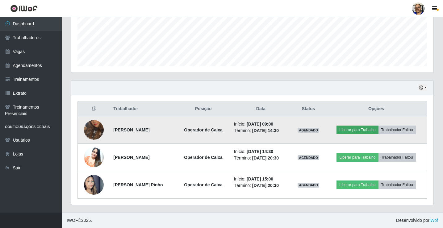  What do you see at coordinates (261, 109) in the screenshot?
I see `th: Data` at bounding box center [261, 109].